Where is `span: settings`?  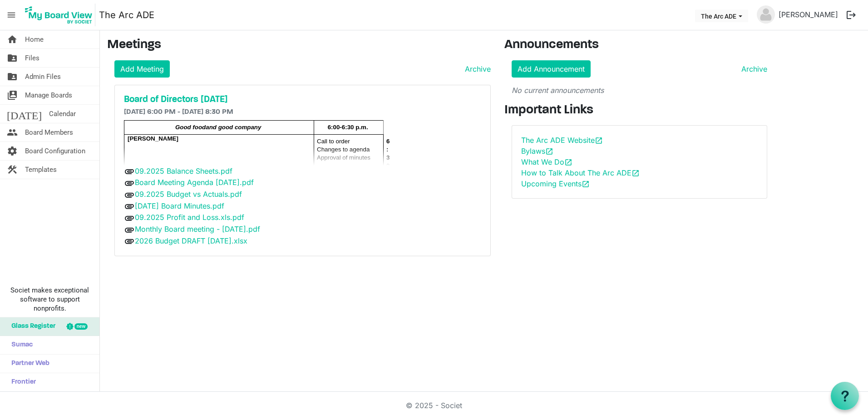
span: settings is located at coordinates (12, 151).